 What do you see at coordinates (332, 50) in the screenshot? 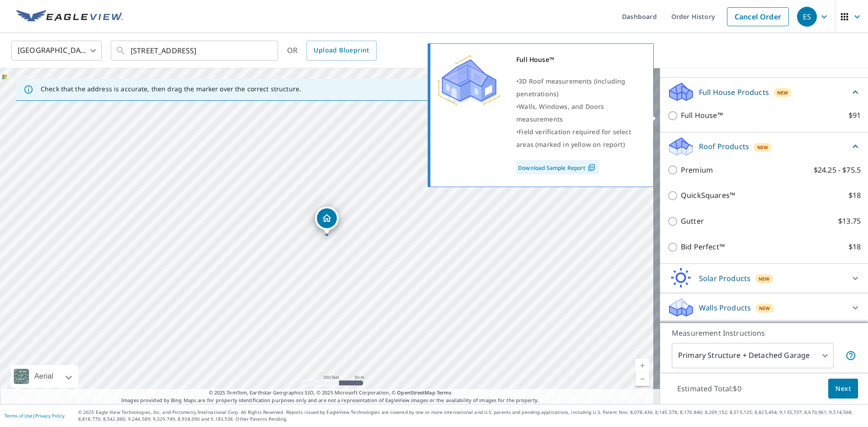
I see `div: OR` at bounding box center [332, 50].